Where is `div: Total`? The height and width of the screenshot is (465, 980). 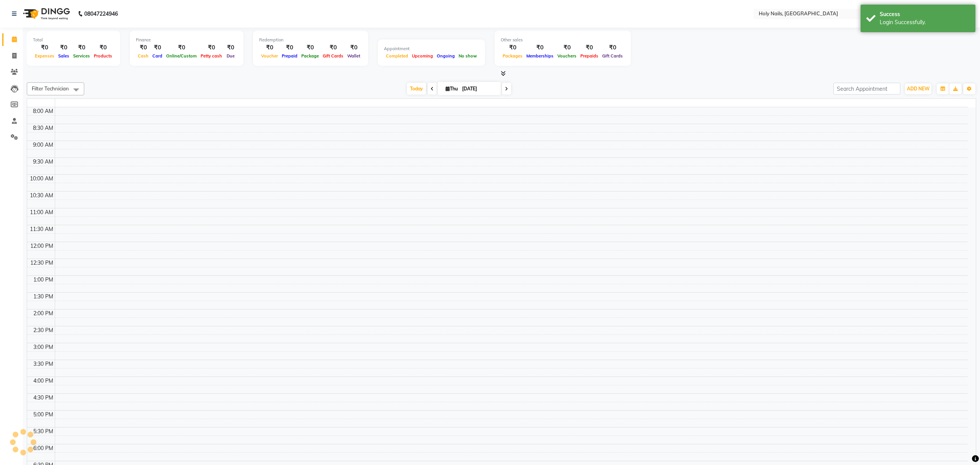 div: Total is located at coordinates (73, 40).